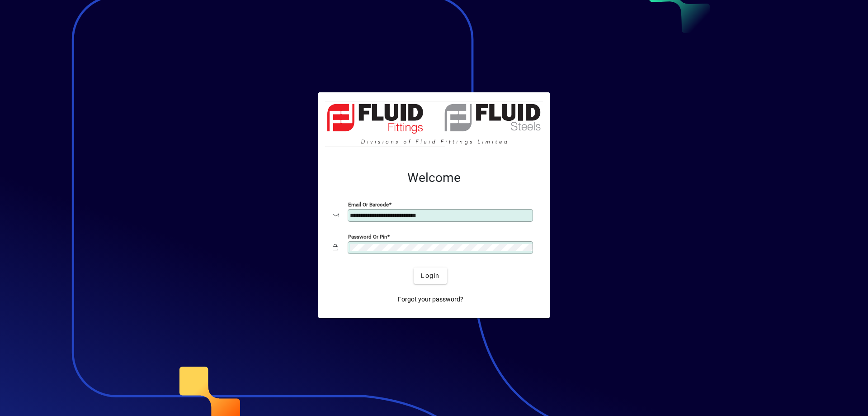  I want to click on a: Forgot your password?, so click(430, 299).